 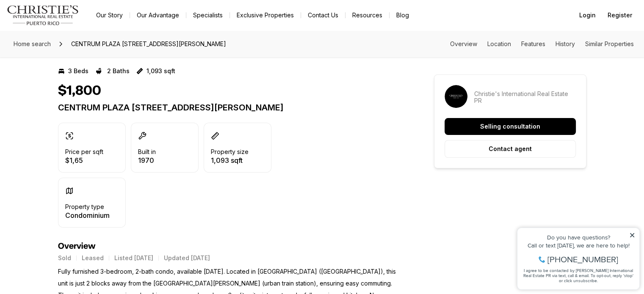 I want to click on button: Register, so click(x=620, y=15).